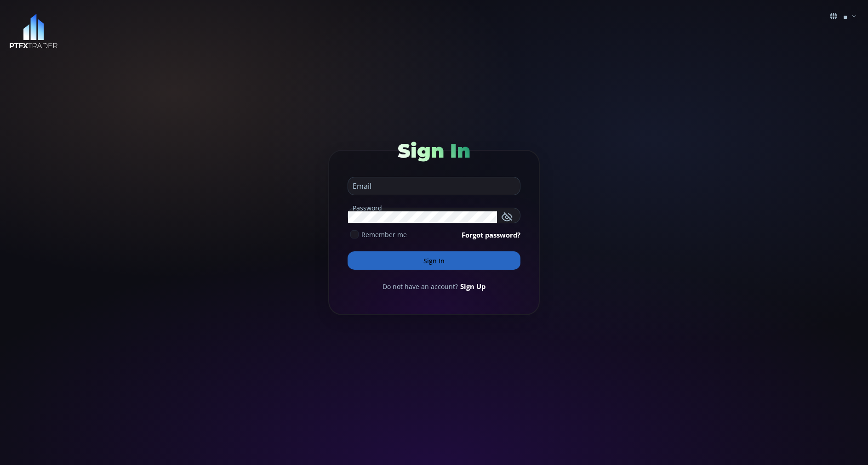 The image size is (868, 465). What do you see at coordinates (491, 235) in the screenshot?
I see `a: Forgot password?` at bounding box center [491, 235].